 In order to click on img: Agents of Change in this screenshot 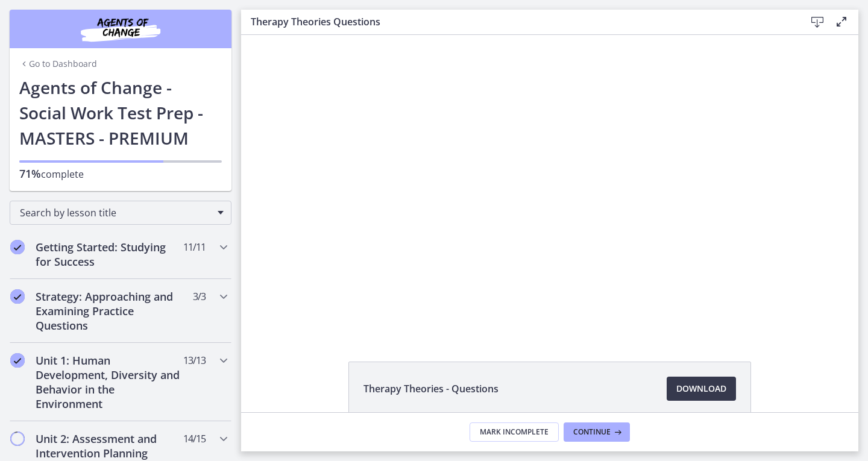, I will do `click(121, 29)`.